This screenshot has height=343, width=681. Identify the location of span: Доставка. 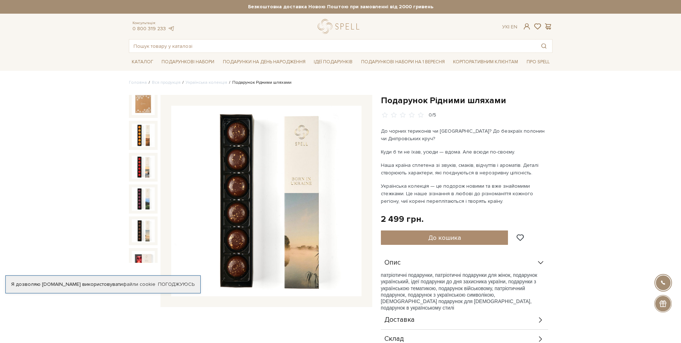
(400, 320).